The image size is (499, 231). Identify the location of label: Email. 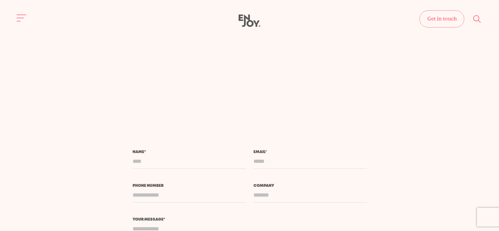
(310, 152).